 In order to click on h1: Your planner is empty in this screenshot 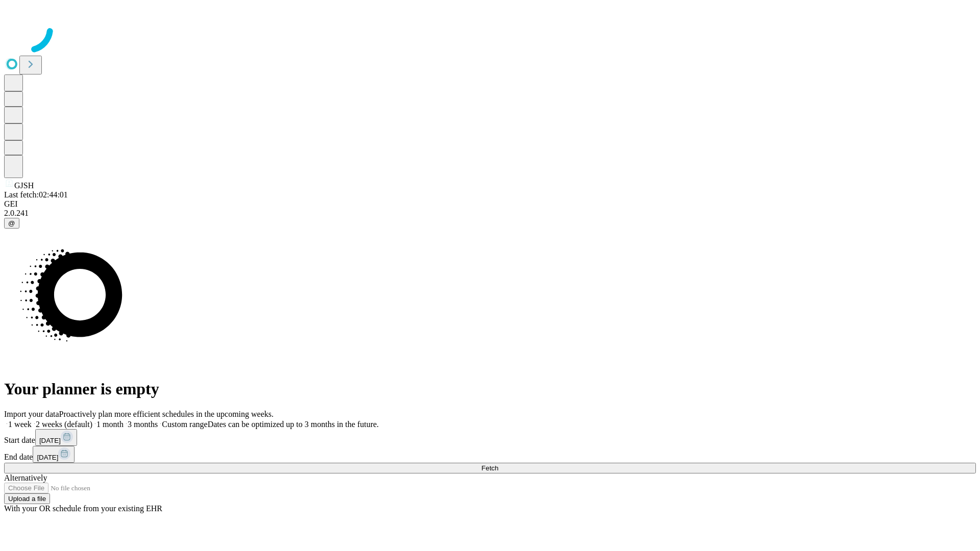, I will do `click(490, 389)`.